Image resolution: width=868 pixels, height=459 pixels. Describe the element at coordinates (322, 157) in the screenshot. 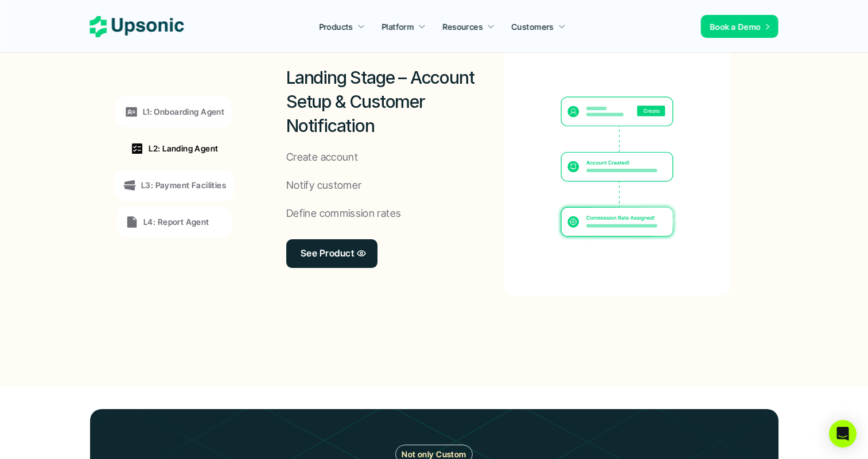

I see `p: Create account` at that location.